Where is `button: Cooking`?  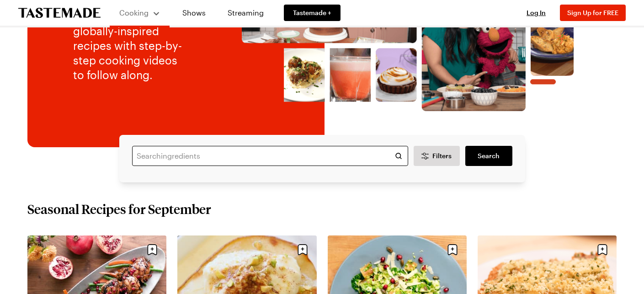
button: Cooking is located at coordinates (139, 13).